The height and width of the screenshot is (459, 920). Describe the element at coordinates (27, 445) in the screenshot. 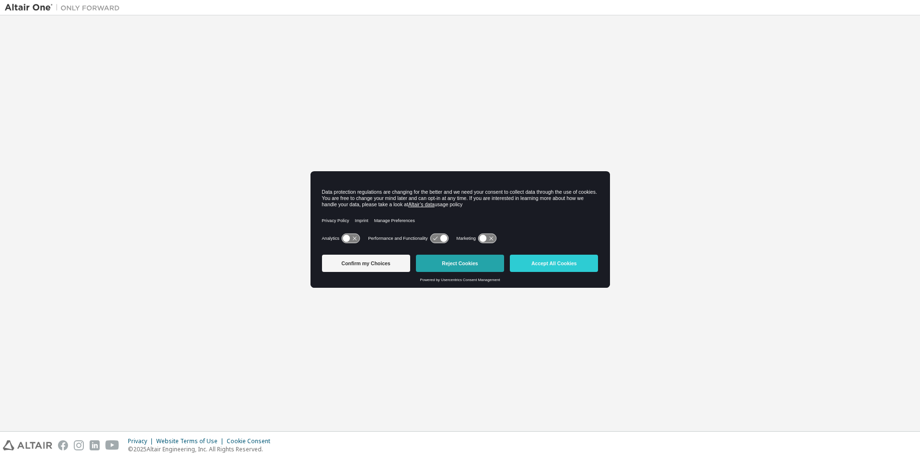

I see `img: altair_logo.svg` at that location.